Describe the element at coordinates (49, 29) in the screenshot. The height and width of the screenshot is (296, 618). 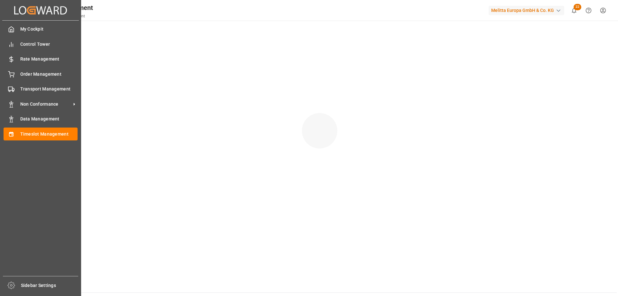
I see `span: My Cockpit` at that location.